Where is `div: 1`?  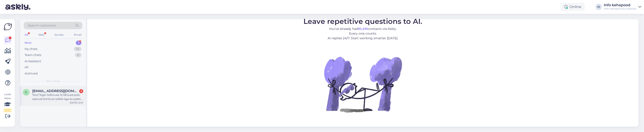 div: 1 is located at coordinates (79, 43).